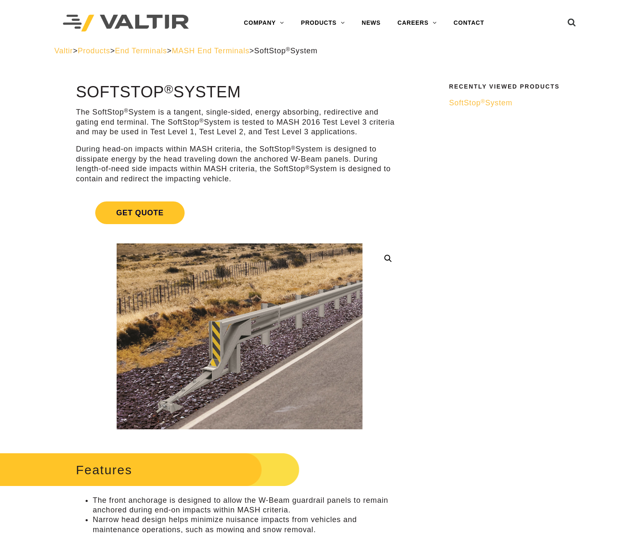 This screenshot has height=533, width=639. I want to click on a: CONTACT, so click(469, 23).